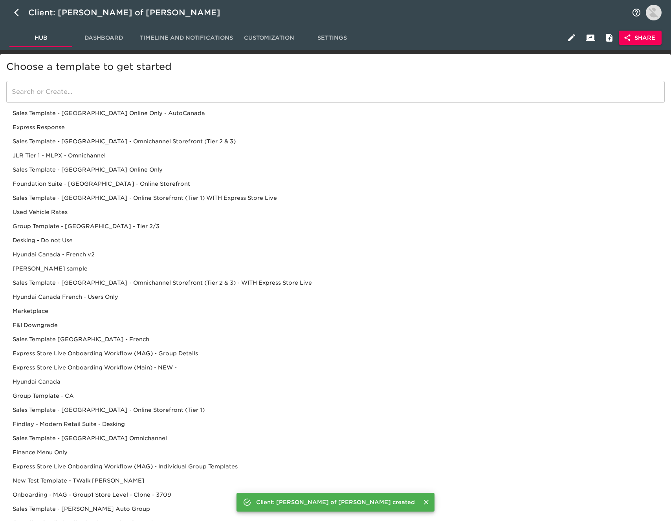 The width and height of the screenshot is (671, 521). I want to click on input: search, so click(336, 92).